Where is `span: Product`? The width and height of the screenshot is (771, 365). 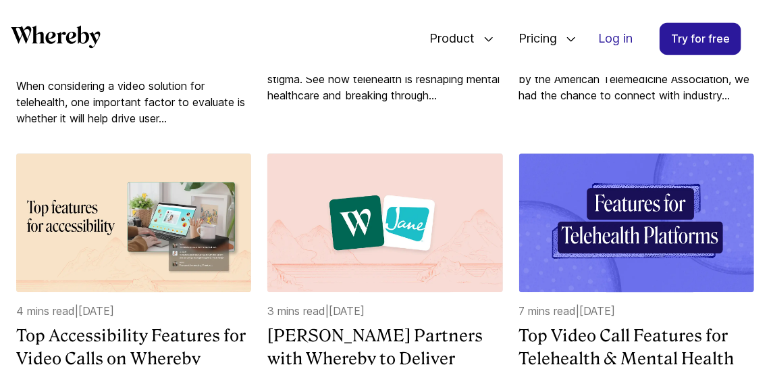 span: Product is located at coordinates (447, 38).